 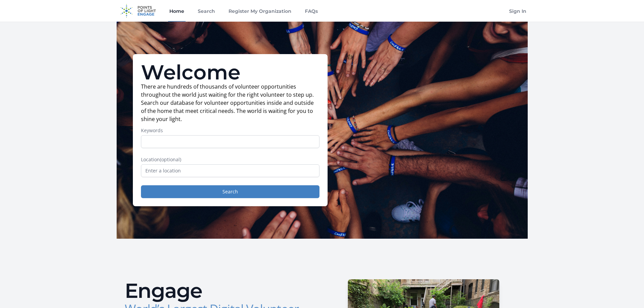 What do you see at coordinates (171, 160) in the screenshot?
I see `span: (optional)` at bounding box center [171, 160].